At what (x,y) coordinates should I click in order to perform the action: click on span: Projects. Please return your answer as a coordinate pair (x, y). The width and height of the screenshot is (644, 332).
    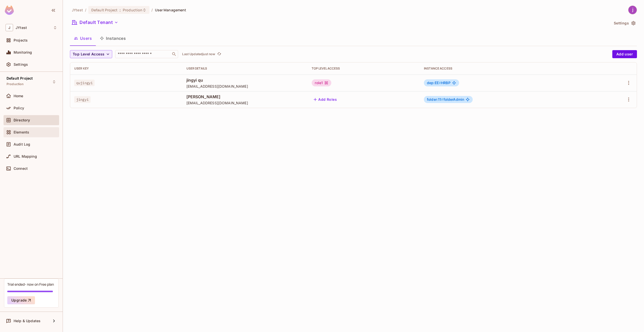
    Looking at the image, I should click on (20, 40).